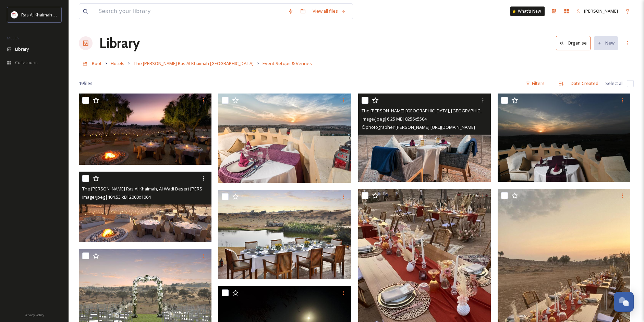 This screenshot has width=644, height=322. Describe the element at coordinates (287, 63) in the screenshot. I see `a: Event Setups & Venues` at that location.